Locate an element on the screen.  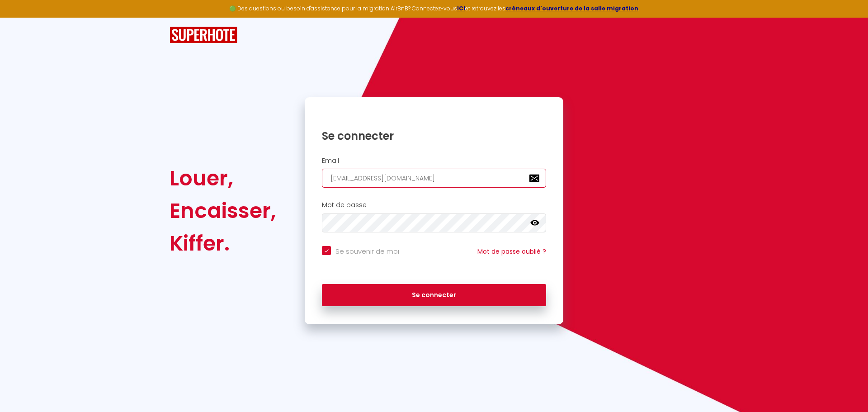
div: Encaisser, is located at coordinates (223, 211).